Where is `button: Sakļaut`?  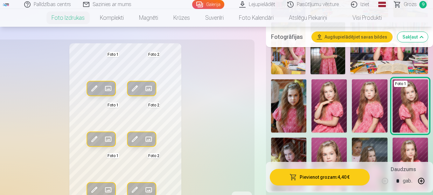 button: Sakļaut is located at coordinates (413, 37).